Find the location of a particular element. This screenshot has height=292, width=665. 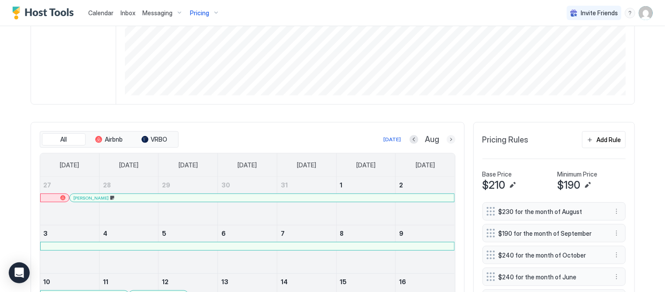

a: August 4, 2025 is located at coordinates (129, 234).